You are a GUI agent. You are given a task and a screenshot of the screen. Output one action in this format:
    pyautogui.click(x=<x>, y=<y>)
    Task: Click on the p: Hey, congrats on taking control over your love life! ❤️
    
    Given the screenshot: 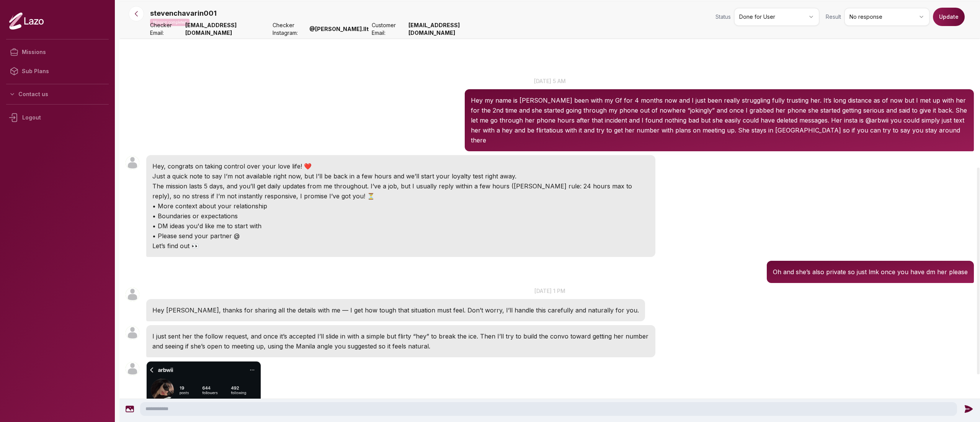 What is the action you would take?
    pyautogui.click(x=401, y=166)
    